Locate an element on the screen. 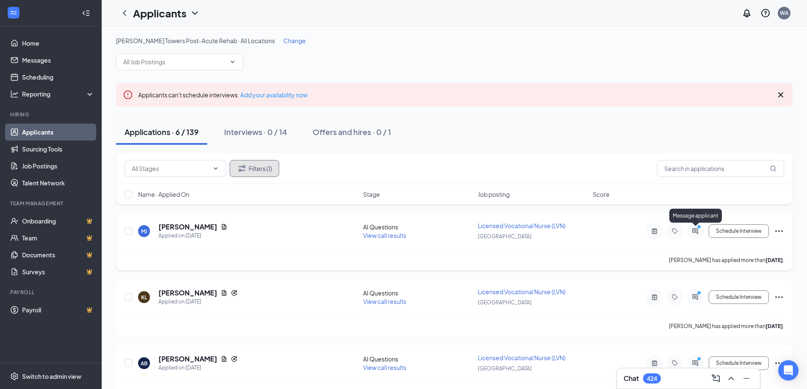 Image resolution: width=807 pixels, height=389 pixels. svg: ChevronLeft is located at coordinates (125, 13).